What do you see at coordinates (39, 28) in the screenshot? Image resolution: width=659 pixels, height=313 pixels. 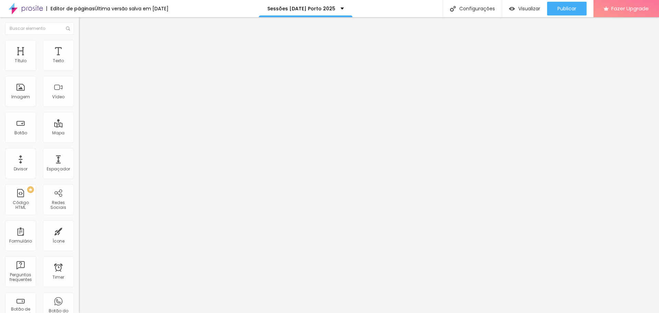 I see `input: Buscar elemento` at bounding box center [39, 28].